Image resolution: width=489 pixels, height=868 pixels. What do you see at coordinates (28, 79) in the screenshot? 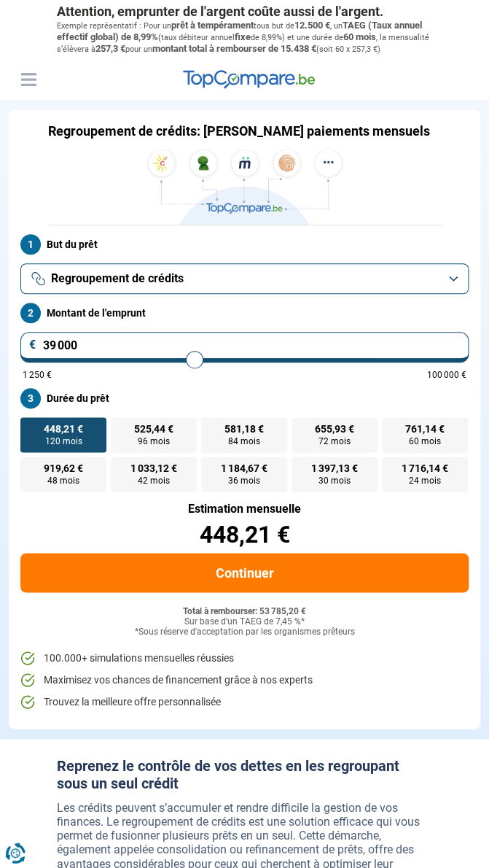
I see `button: Menu` at bounding box center [28, 79].